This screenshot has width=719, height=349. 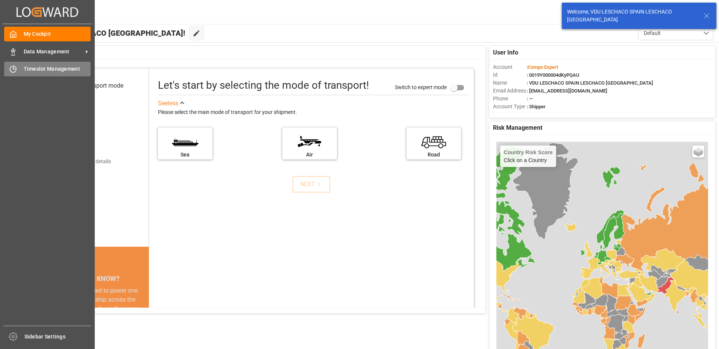 What do you see at coordinates (263, 85) in the screenshot?
I see `div: Let's start by selecting the mode of transport!` at bounding box center [263, 85].